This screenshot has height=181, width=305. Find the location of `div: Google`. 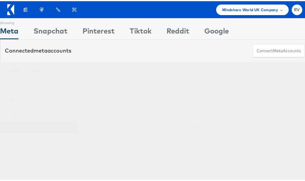

div: Google is located at coordinates (217, 31).